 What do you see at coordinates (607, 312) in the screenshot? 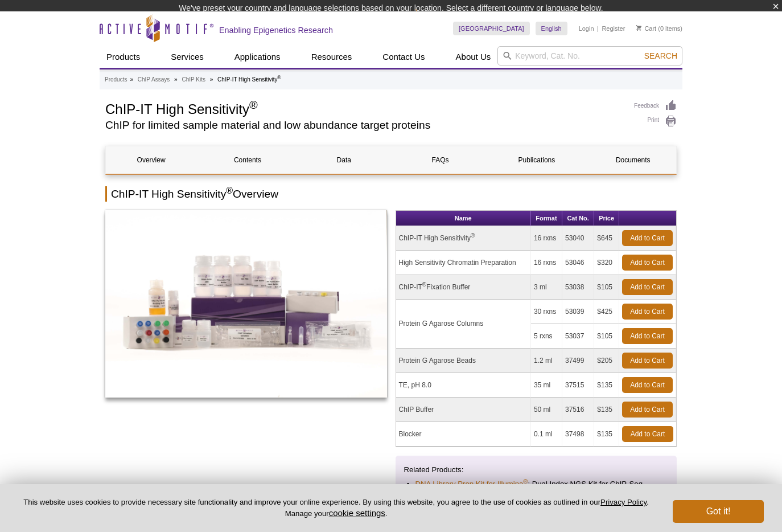
I see `td: $425` at bounding box center [607, 312].